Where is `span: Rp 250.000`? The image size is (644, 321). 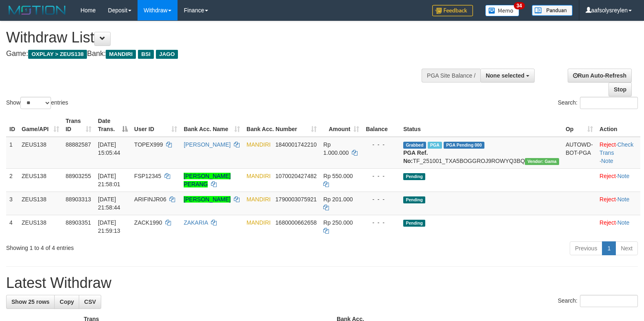
span: Rp 250.000 is located at coordinates (338, 222).